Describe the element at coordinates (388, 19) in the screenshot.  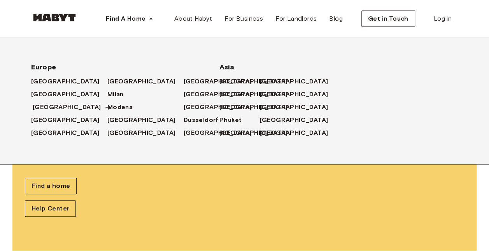
I see `button: Get in Touch` at that location.